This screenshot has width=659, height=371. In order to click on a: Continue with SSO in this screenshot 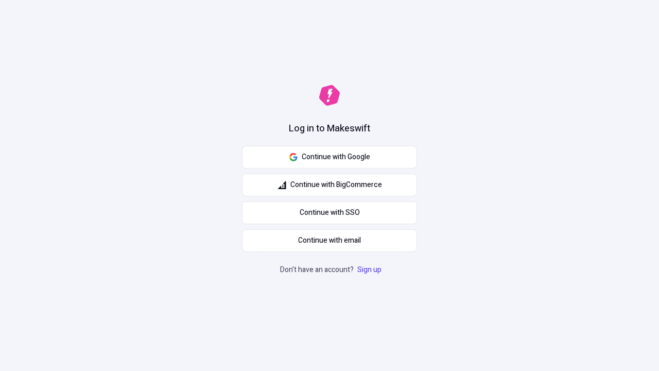, I will do `click(330, 213)`.